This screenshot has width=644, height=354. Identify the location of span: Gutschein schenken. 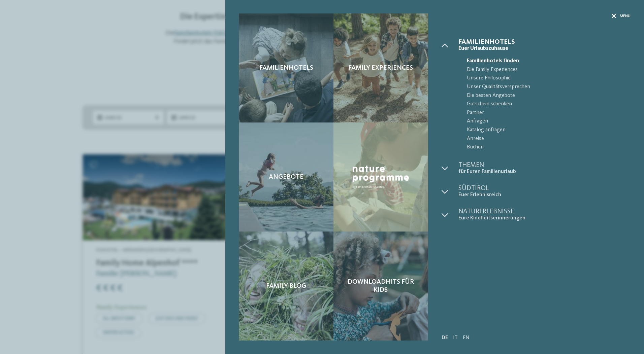
(548, 104).